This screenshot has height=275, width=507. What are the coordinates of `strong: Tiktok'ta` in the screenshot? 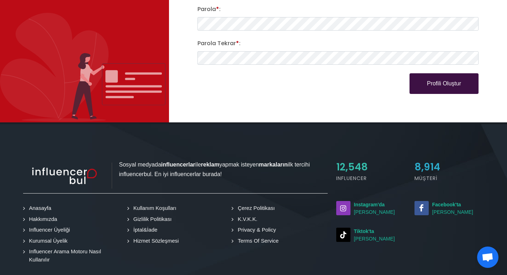 It's located at (364, 231).